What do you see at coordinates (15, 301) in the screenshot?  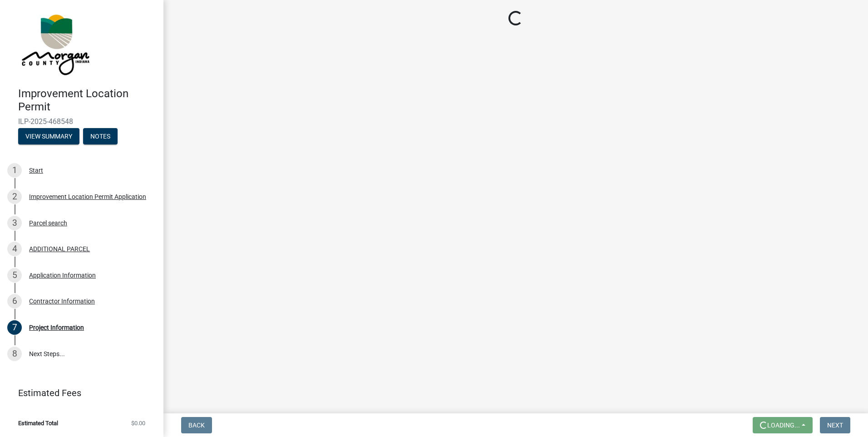 I see `div: 6` at bounding box center [15, 301].